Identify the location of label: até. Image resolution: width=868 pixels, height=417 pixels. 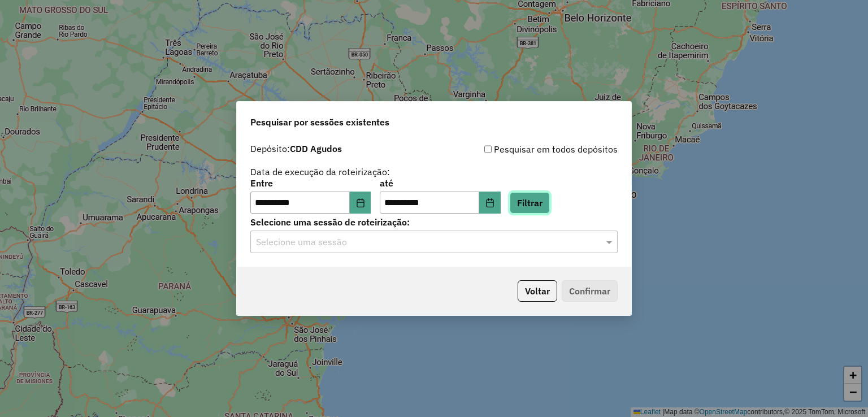
(440, 183).